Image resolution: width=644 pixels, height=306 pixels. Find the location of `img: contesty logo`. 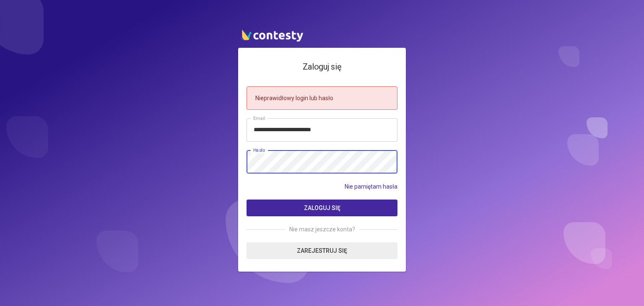

img: contesty logo is located at coordinates (272, 35).